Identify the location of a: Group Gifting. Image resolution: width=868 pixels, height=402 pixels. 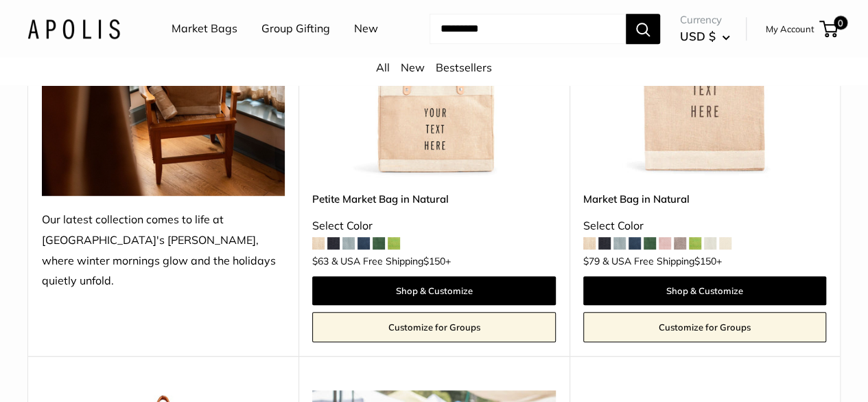
(296, 29).